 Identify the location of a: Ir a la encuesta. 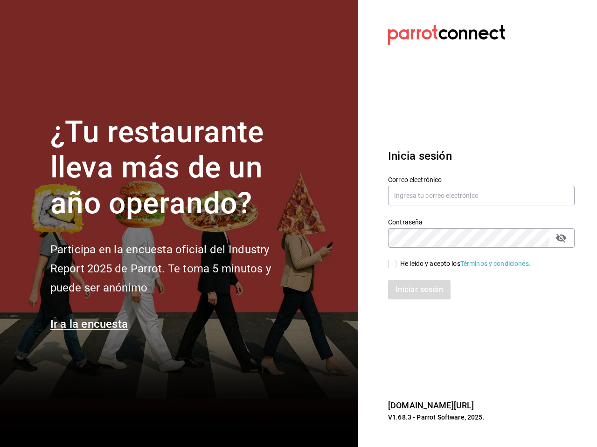
(89, 324).